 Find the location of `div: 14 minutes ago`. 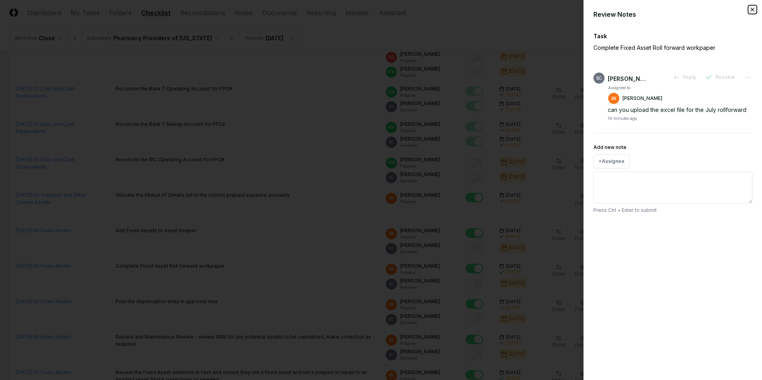

div: 14 minutes ago is located at coordinates (622, 118).